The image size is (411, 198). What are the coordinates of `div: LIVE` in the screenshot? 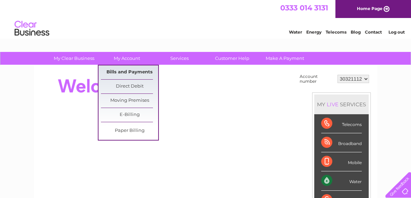 It's located at (333, 104).